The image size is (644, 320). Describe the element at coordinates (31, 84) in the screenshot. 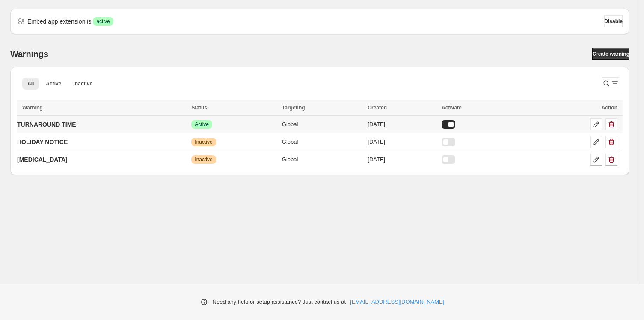

I see `span: All` at that location.